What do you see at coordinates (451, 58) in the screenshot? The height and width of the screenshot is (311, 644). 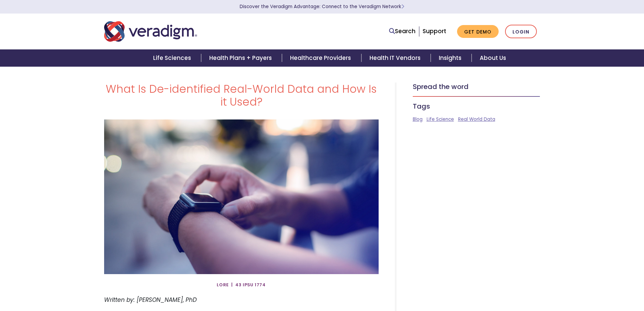 I see `a: Insights` at bounding box center [451, 58].